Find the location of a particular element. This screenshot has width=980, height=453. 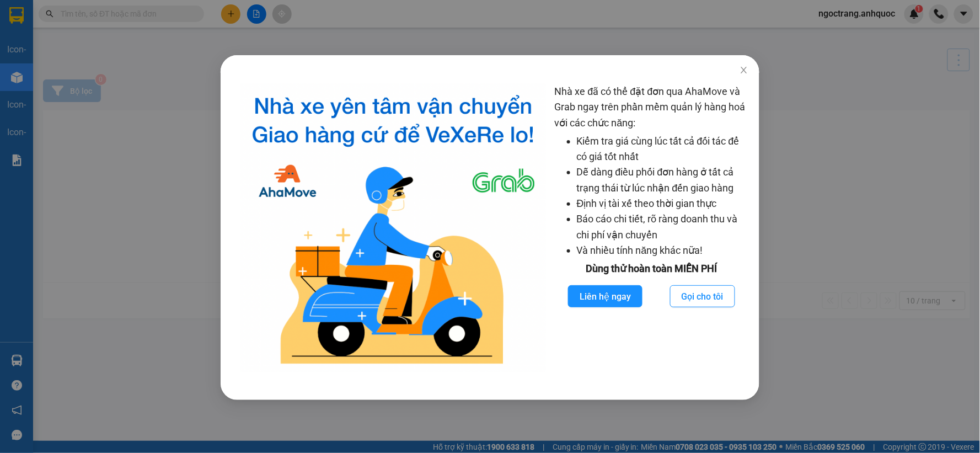

span: Gọi cho tôi is located at coordinates (703, 296).